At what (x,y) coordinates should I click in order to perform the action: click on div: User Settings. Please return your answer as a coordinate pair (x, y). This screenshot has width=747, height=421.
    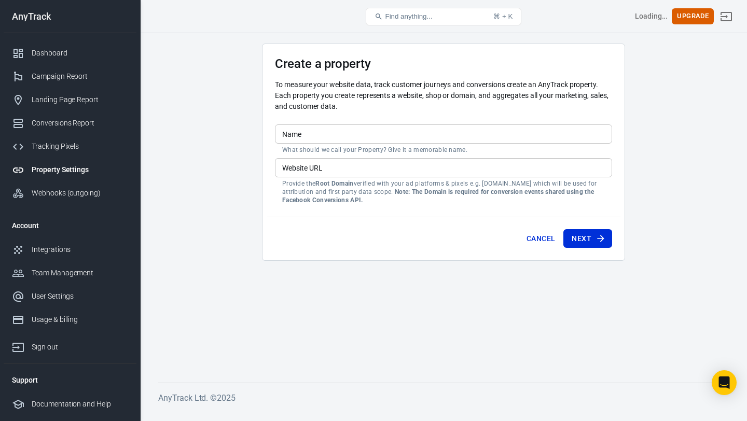
    Looking at the image, I should click on (80, 296).